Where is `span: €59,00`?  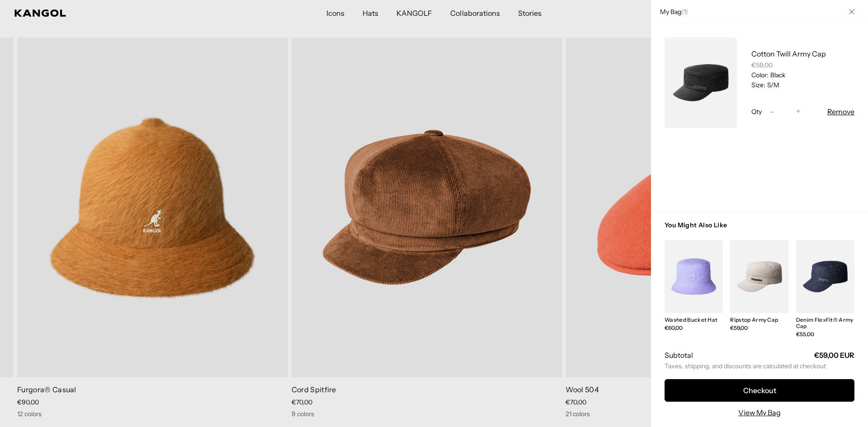 span: €59,00 is located at coordinates (738, 328).